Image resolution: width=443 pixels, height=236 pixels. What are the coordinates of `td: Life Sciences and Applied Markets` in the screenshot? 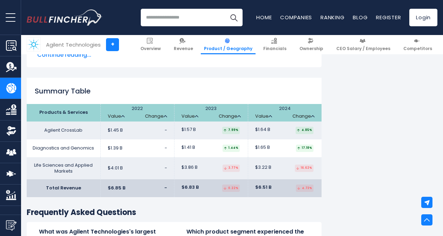 It's located at (63, 169).